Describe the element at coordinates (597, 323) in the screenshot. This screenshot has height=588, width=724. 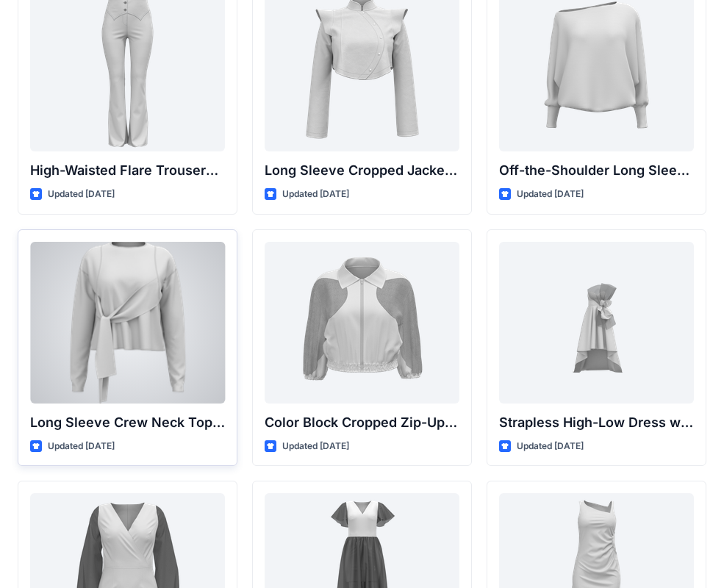
I see `a: Strapless High-Low Dress with Side Bow Detail` at that location.